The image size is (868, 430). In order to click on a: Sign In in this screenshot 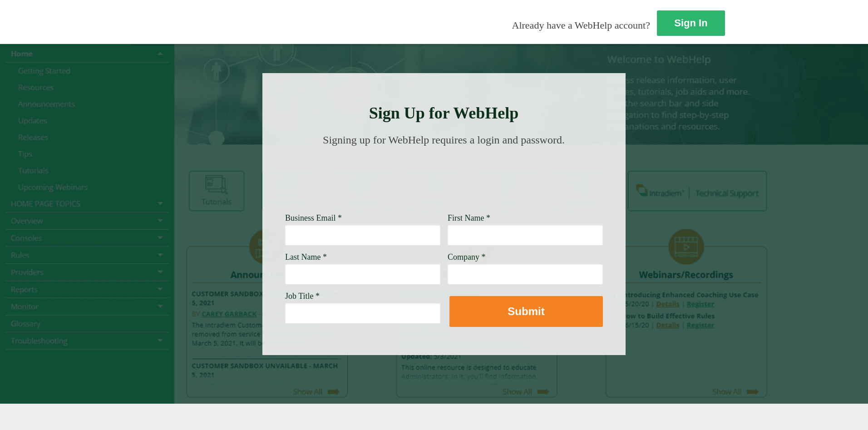, I will do `click(690, 23)`.